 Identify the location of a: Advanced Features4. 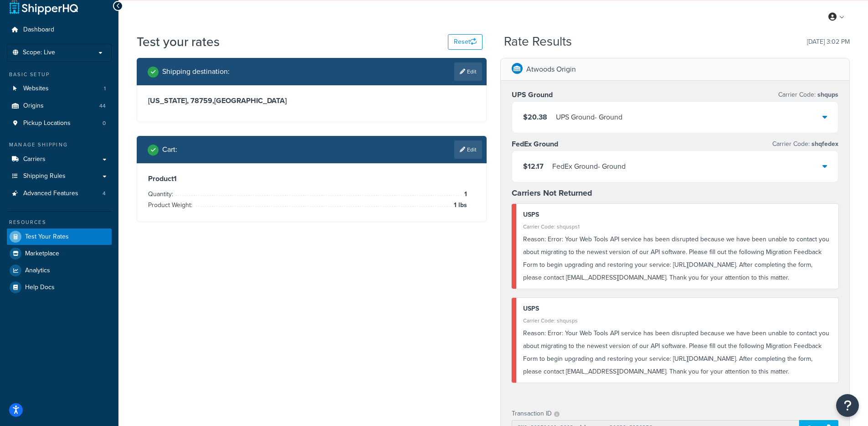
(59, 194).